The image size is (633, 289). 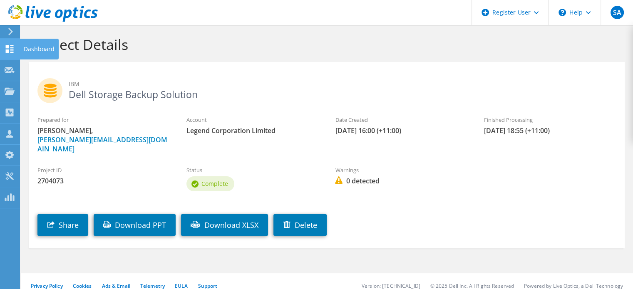 What do you see at coordinates (104, 181) in the screenshot?
I see `span: 2704073` at bounding box center [104, 181].